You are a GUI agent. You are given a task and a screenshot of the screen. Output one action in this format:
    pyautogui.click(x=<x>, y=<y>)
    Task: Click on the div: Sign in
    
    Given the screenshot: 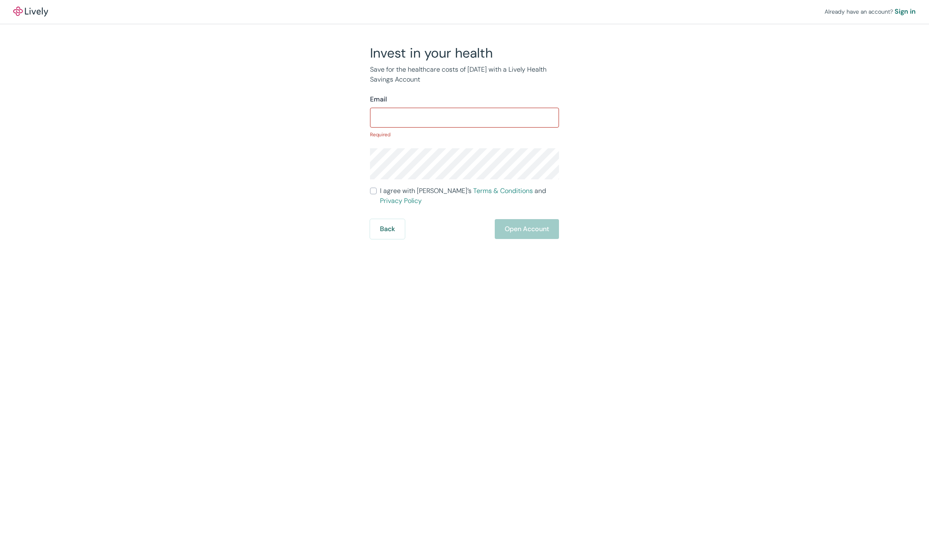 What is the action you would take?
    pyautogui.click(x=905, y=12)
    